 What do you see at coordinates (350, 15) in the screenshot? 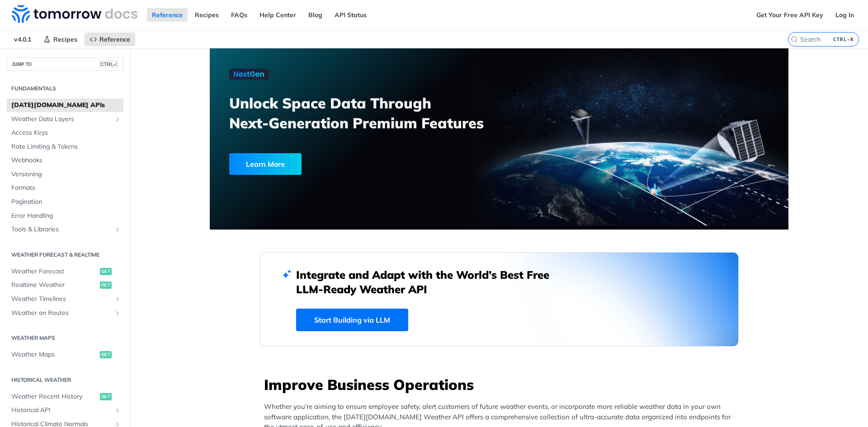
I see `a: API Status` at bounding box center [350, 15].